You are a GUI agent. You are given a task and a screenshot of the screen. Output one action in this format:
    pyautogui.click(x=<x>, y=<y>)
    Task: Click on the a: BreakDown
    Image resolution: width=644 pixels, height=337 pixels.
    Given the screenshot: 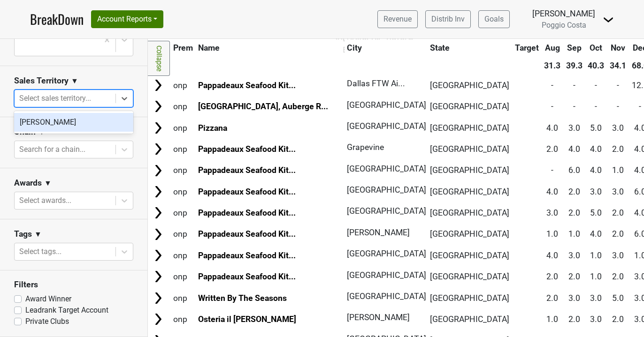 What is the action you would take?
    pyautogui.click(x=57, y=19)
    